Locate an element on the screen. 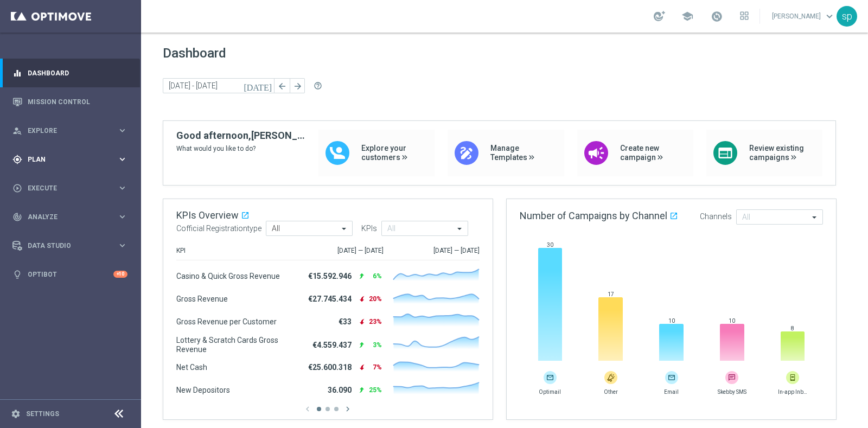 The width and height of the screenshot is (868, 428). div: Data Studio is located at coordinates (64, 246).